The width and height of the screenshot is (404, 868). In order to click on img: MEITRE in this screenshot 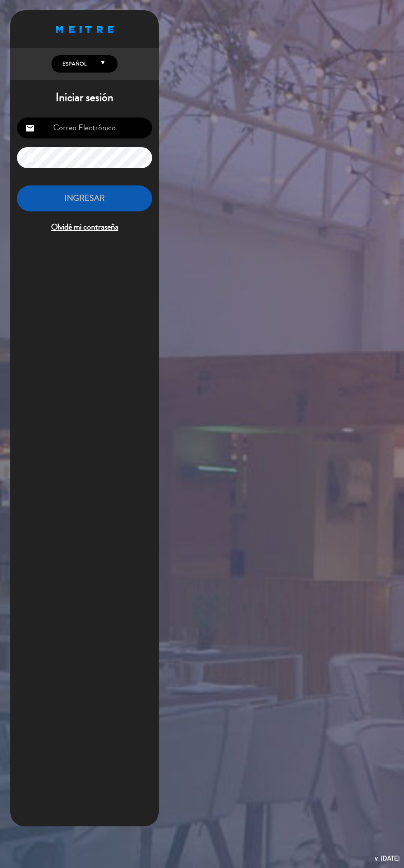, I will do `click(85, 29)`.